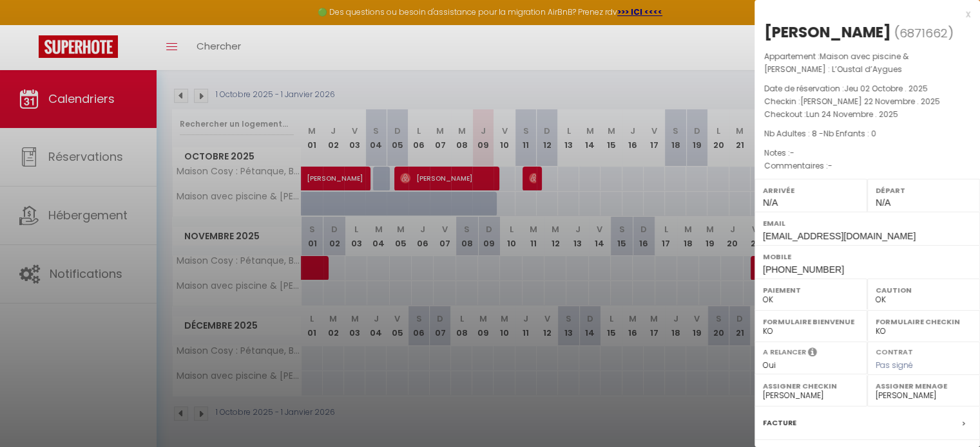 Image resolution: width=980 pixels, height=447 pixels. I want to click on label: Caution, so click(923, 290).